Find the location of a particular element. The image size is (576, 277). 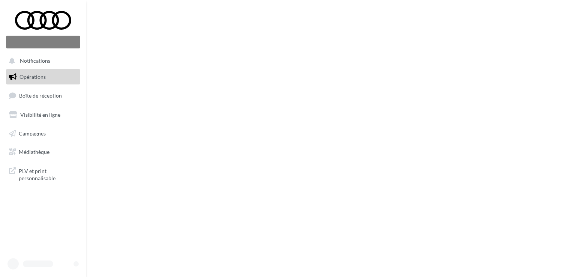

span: Campagnes is located at coordinates (32, 133).